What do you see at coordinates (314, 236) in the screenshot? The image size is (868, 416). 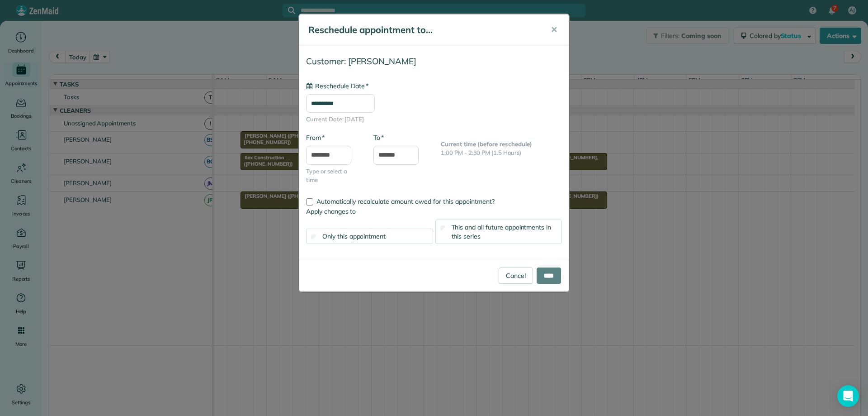 I see `input: Only this appointment` at bounding box center [314, 236].